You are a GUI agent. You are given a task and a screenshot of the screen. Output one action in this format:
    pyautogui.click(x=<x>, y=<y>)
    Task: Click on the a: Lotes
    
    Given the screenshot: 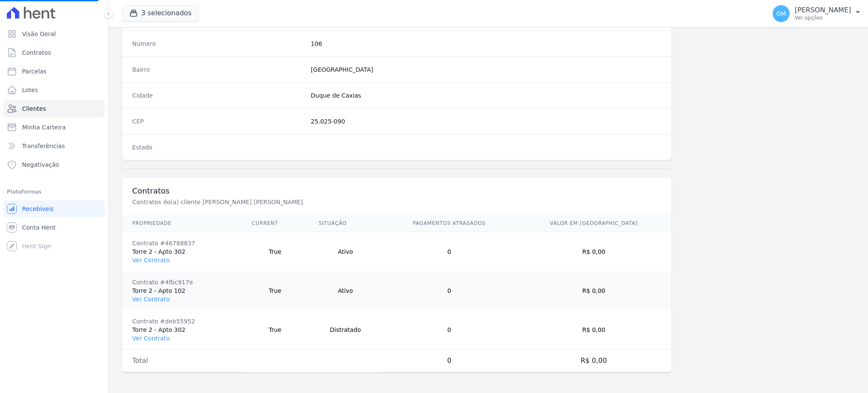 What is the action you would take?
    pyautogui.click(x=54, y=90)
    